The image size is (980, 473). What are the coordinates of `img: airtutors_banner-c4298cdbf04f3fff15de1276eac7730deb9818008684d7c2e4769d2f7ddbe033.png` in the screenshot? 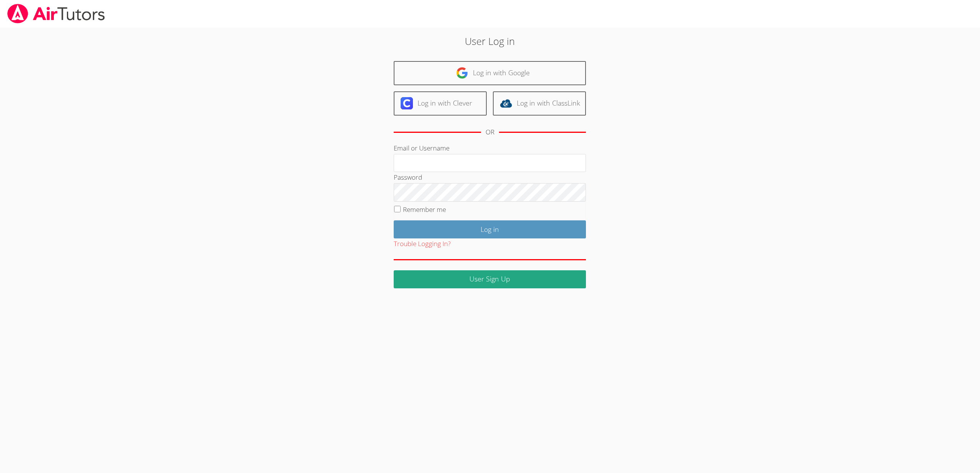 It's located at (56, 14).